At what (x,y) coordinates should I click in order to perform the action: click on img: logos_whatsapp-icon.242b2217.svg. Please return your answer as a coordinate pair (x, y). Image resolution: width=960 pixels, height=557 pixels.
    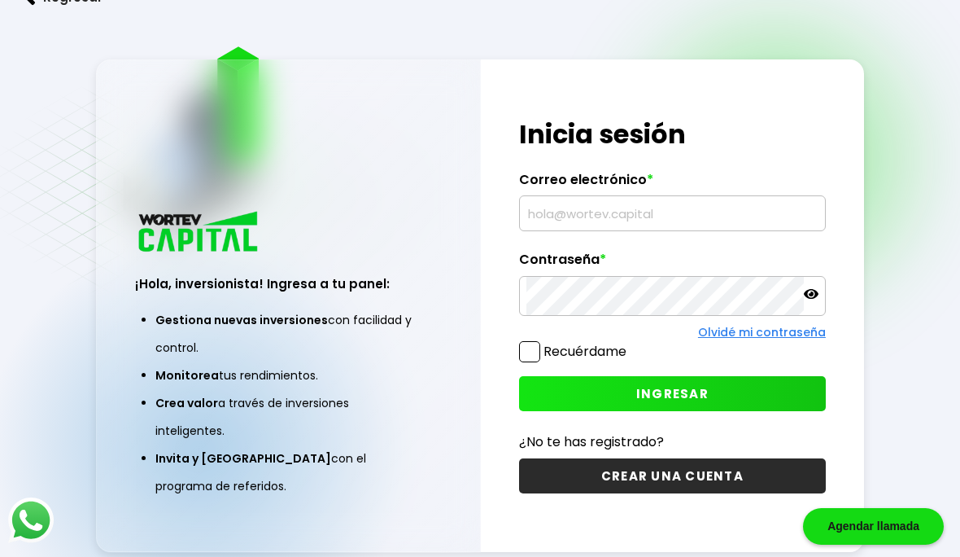
    Looking at the image, I should click on (31, 520).